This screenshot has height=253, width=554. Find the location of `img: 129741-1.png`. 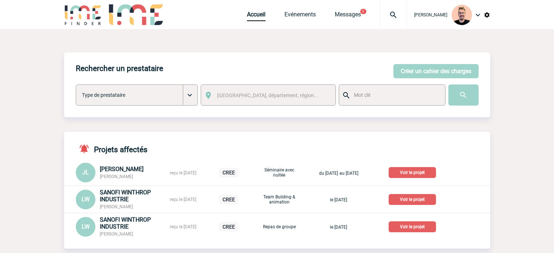

img: 129741-1.png is located at coordinates (462, 15).